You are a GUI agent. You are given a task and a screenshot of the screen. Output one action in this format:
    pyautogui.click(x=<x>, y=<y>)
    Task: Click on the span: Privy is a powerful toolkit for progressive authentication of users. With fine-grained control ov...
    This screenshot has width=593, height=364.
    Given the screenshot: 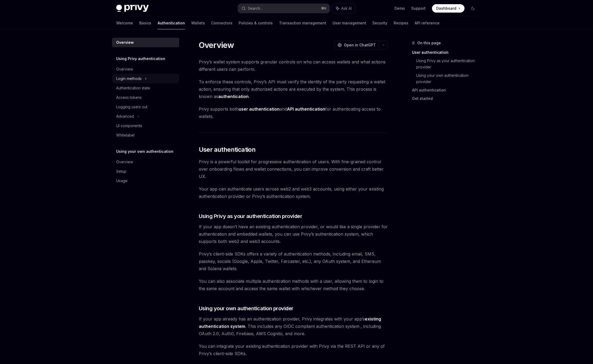 What is the action you would take?
    pyautogui.click(x=293, y=169)
    